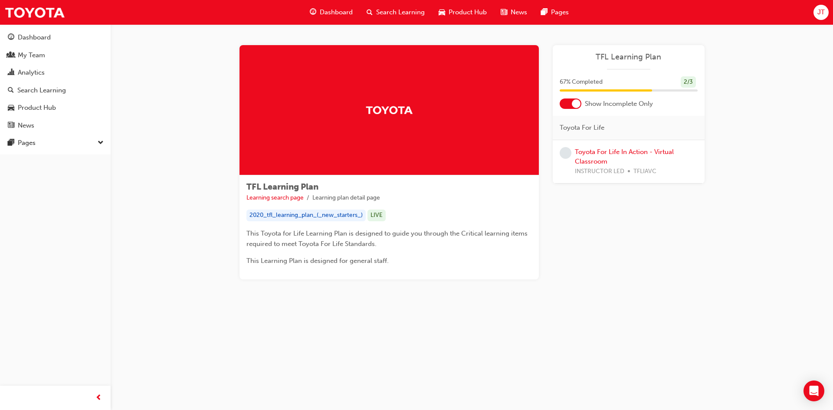  I want to click on a: search-iconSearch Learning, so click(396, 12).